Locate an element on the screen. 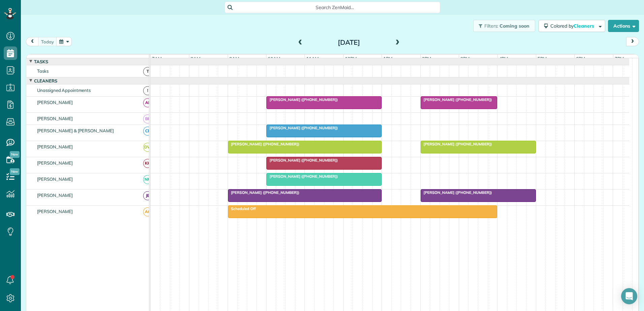 Image resolution: width=644 pixels, height=311 pixels. div: Open Intercom Messenger is located at coordinates (629, 296).